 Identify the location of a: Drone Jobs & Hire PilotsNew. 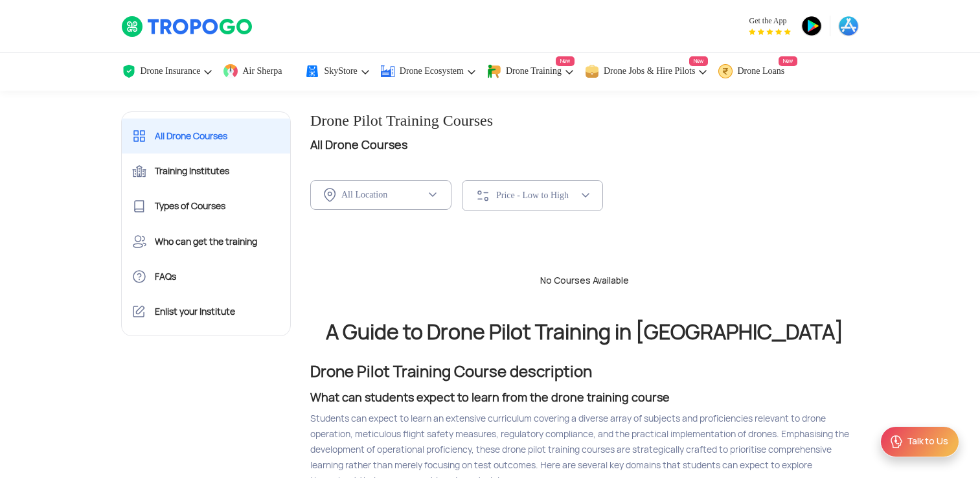
(647, 71).